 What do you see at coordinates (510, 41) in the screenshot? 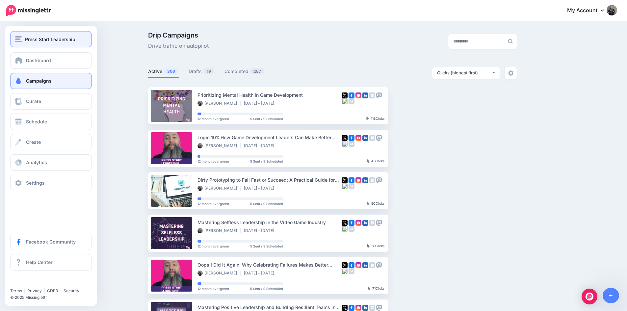
I see `img: search-grey-6.png` at bounding box center [510, 41].